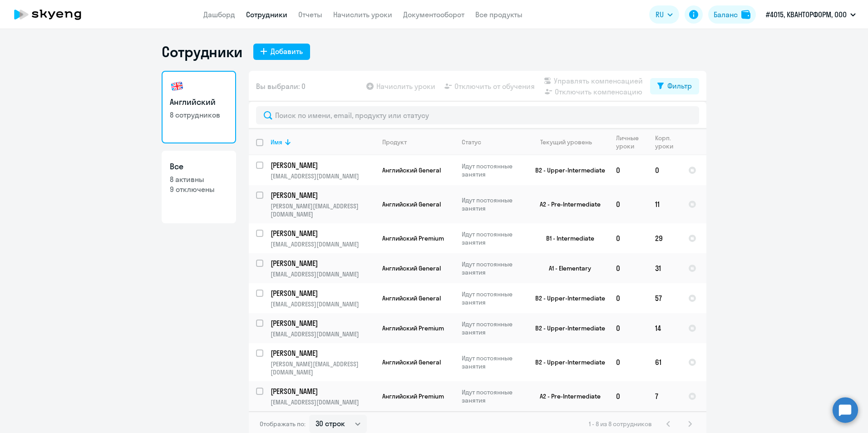  I want to click on a: Начислить уроки, so click(363, 15).